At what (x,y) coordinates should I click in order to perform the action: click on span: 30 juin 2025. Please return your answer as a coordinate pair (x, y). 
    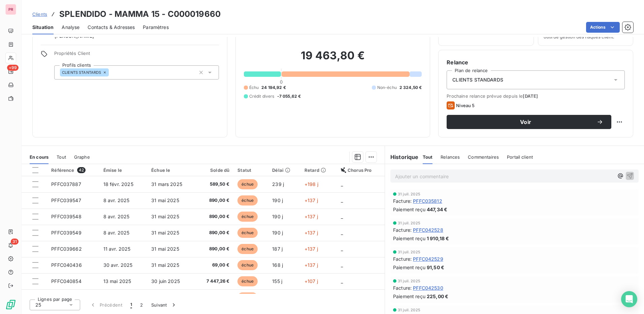
    Looking at the image, I should click on (165, 281).